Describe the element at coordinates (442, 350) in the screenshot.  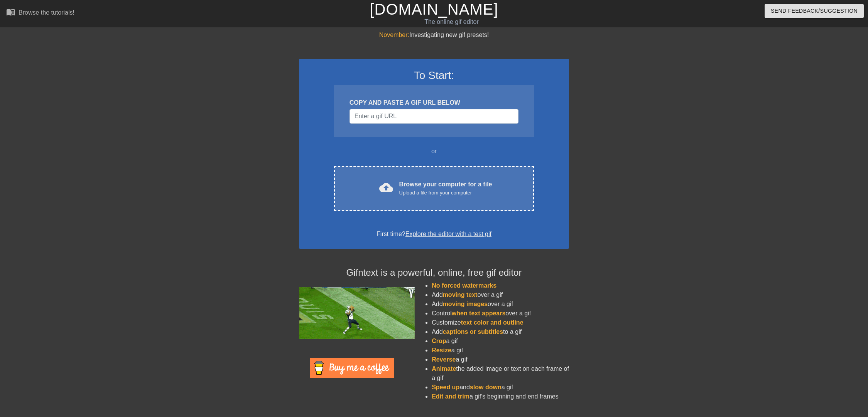
I see `span: Resize` at that location.